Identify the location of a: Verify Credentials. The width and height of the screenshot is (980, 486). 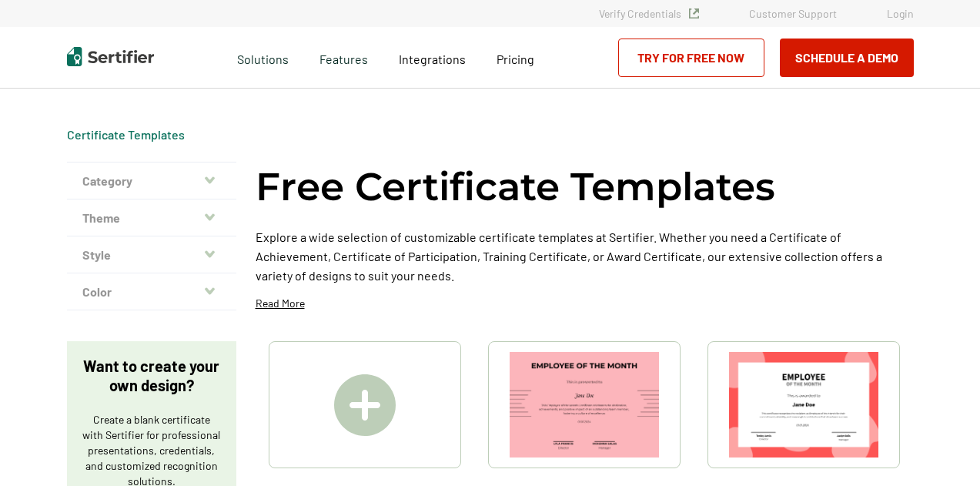
(649, 13).